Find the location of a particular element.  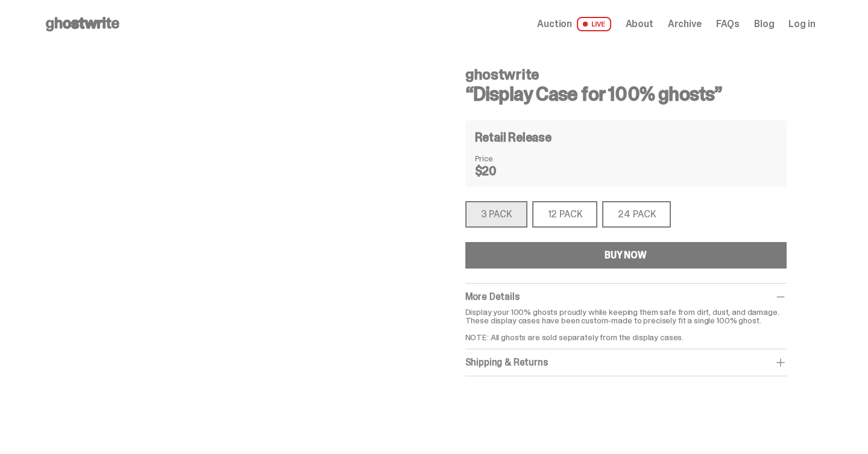

h3: “Display Case for 100% ghosts” is located at coordinates (626, 94).